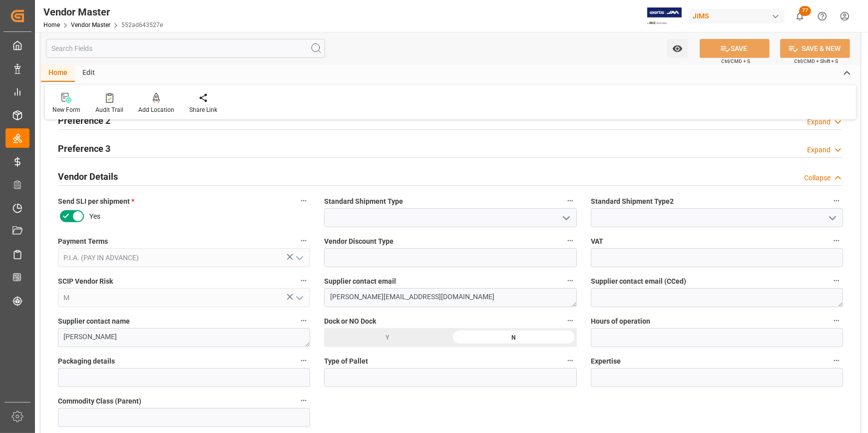  I want to click on button: Supplier contact name, so click(304, 320).